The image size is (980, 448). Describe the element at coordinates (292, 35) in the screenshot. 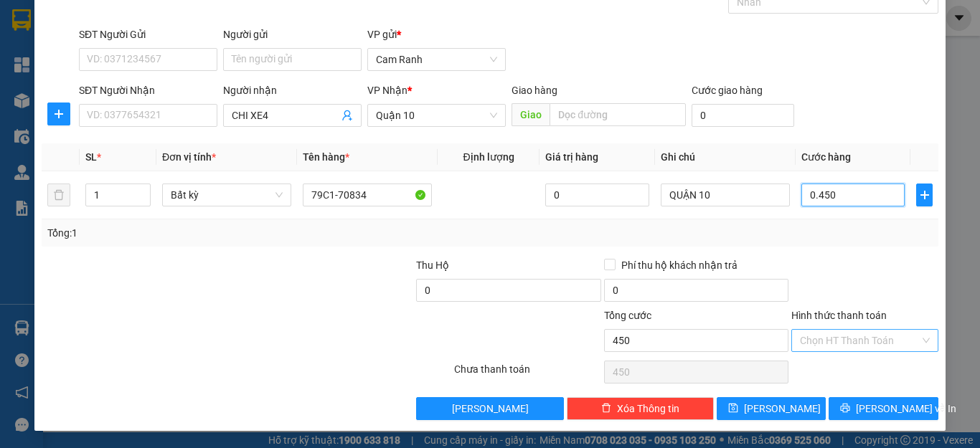

I see `div: Người gửi` at that location.